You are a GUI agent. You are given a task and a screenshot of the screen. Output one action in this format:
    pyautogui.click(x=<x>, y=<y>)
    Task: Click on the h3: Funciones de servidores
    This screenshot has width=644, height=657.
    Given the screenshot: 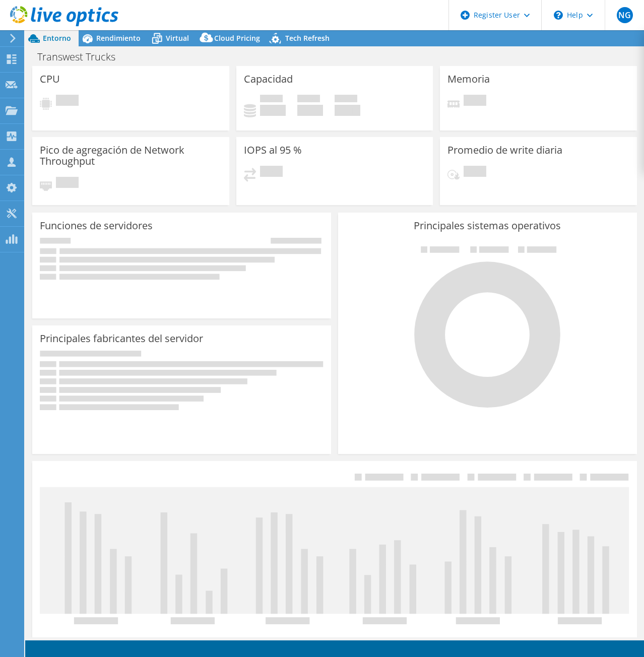 What is the action you would take?
    pyautogui.click(x=96, y=226)
    